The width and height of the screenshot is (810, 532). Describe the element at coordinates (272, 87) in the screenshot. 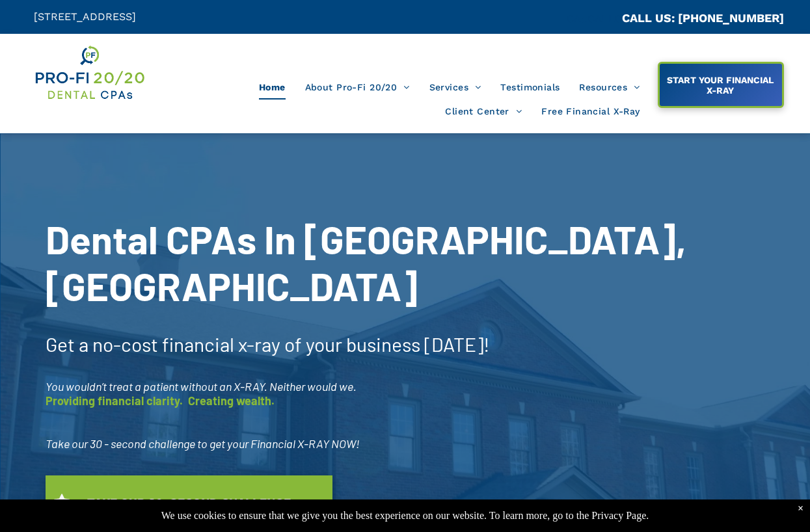

I see `a: Home` at that location.